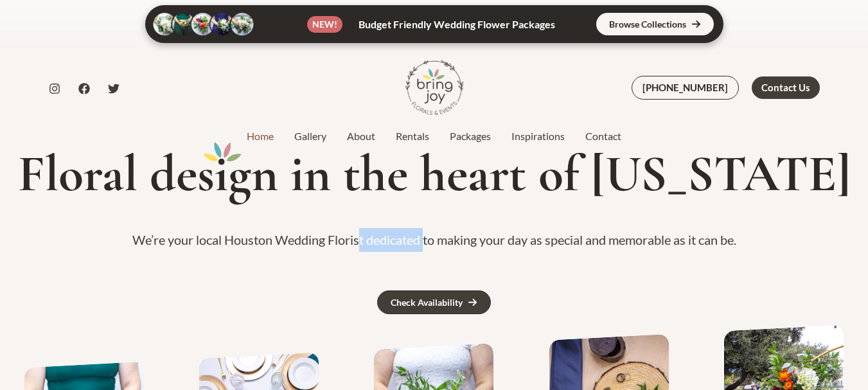 This screenshot has height=390, width=868. What do you see at coordinates (84, 89) in the screenshot?
I see `a: Facebook` at bounding box center [84, 89].